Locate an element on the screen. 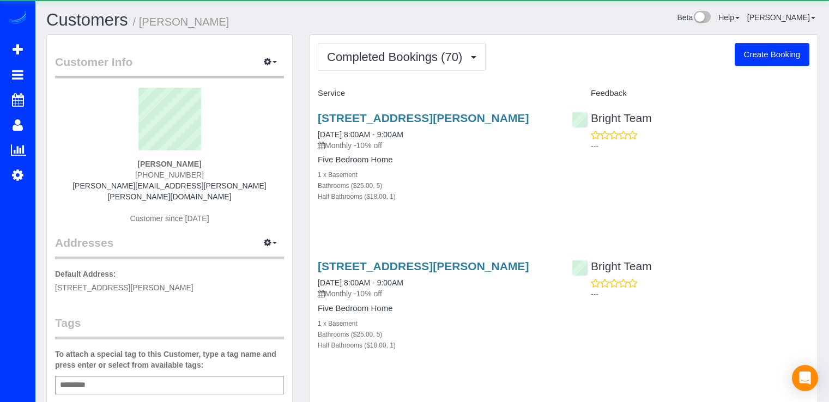 The height and width of the screenshot is (402, 829). a: Help is located at coordinates (728, 17).